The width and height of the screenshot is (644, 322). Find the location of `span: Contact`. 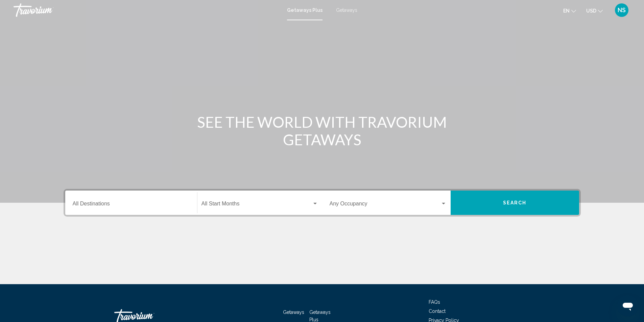

span: Contact is located at coordinates (438, 311).